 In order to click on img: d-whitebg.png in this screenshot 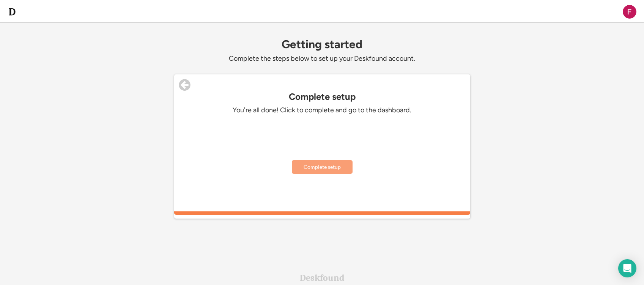, I will do `click(12, 12)`.